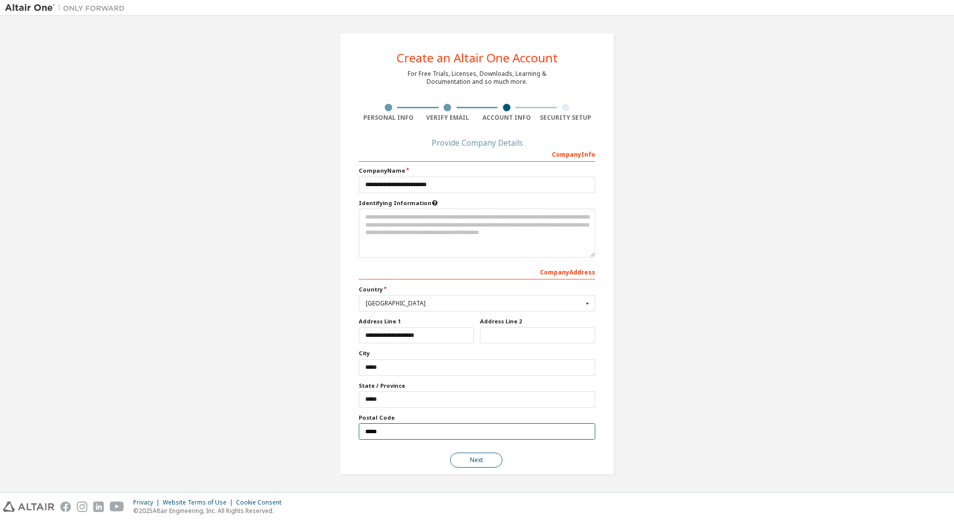 Image resolution: width=954 pixels, height=521 pixels. Describe the element at coordinates (65, 507) in the screenshot. I see `img: facebook.svg` at that location.